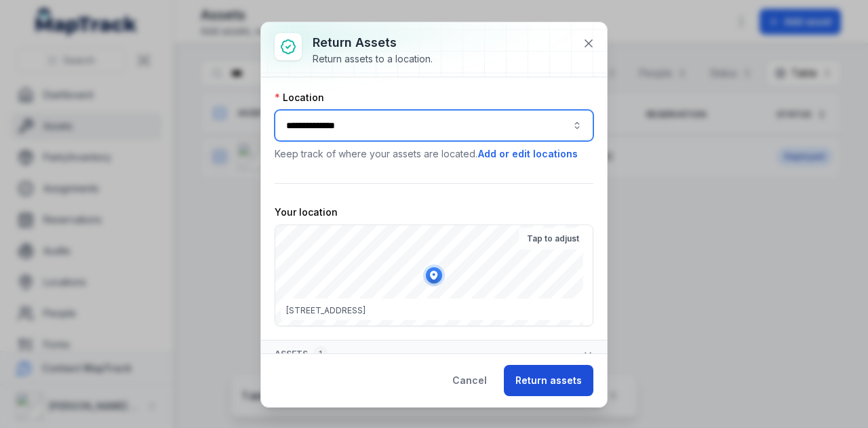 The width and height of the screenshot is (868, 428). I want to click on button: Cancel, so click(469, 380).